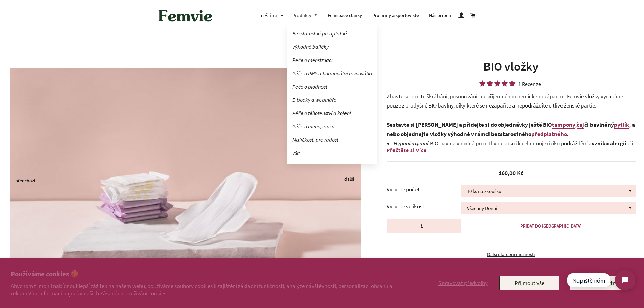 The height and width of the screenshot is (308, 644). I want to click on div: 1 Recenze, so click(529, 84).